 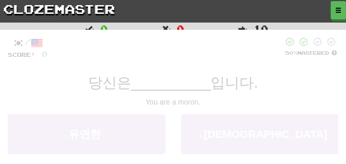 I want to click on span: 입니다., so click(x=234, y=83).